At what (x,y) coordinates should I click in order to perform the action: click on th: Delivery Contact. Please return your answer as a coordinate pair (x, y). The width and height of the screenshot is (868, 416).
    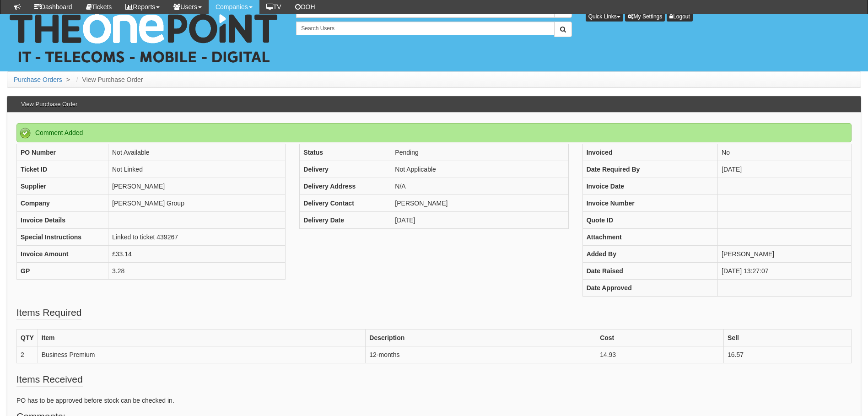
    Looking at the image, I should click on (345, 203).